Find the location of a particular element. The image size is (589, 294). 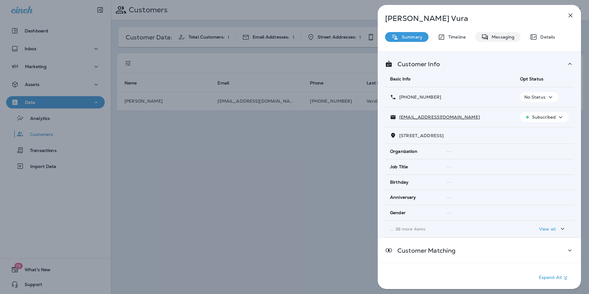

span: Basic Info is located at coordinates (400, 79).